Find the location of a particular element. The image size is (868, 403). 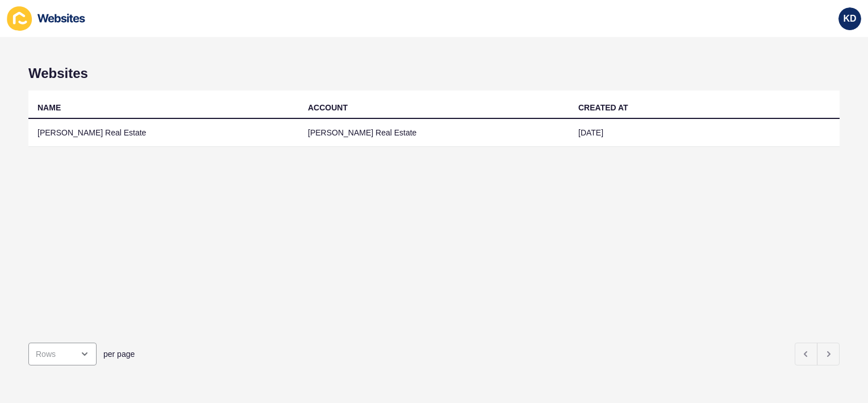

div: CREATED AT is located at coordinates (603, 108).